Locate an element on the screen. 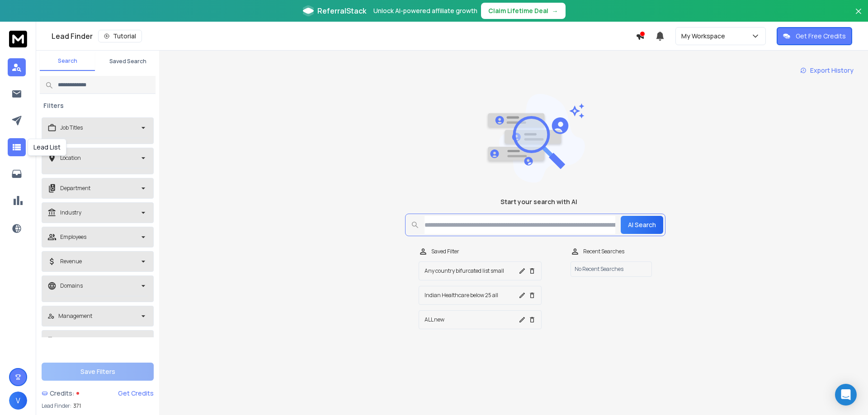  h3: Filters is located at coordinates (53, 106).